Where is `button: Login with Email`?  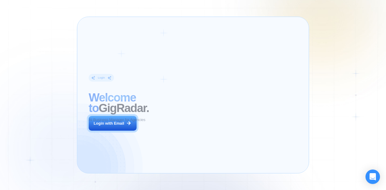 button: Login with Email is located at coordinates (112, 124).